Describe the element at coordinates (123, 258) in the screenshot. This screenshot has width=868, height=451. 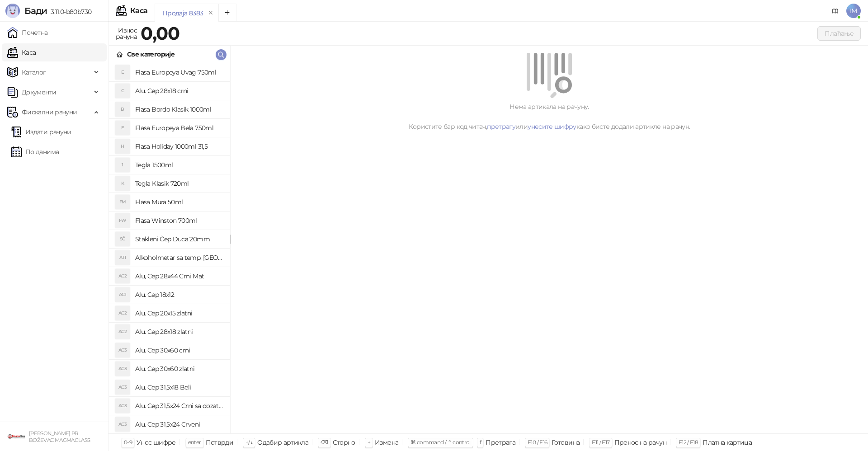
I see `div: ATI` at that location.